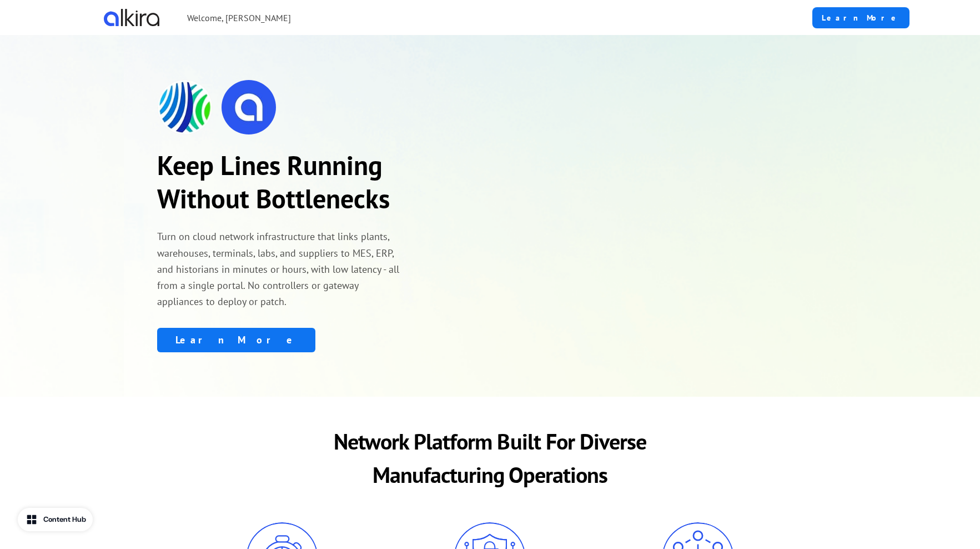 This screenshot has height=549, width=980. I want to click on button: Content Hub, so click(55, 520).